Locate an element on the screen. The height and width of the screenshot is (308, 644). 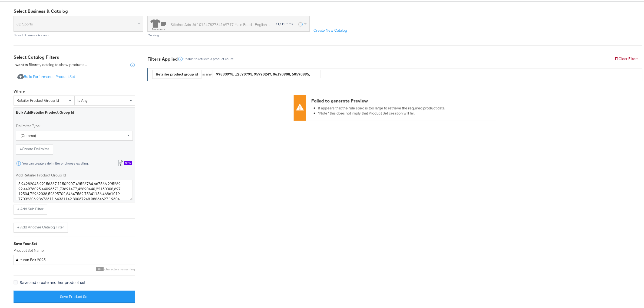
div: Select Business & Catalog is located at coordinates (327, 10).